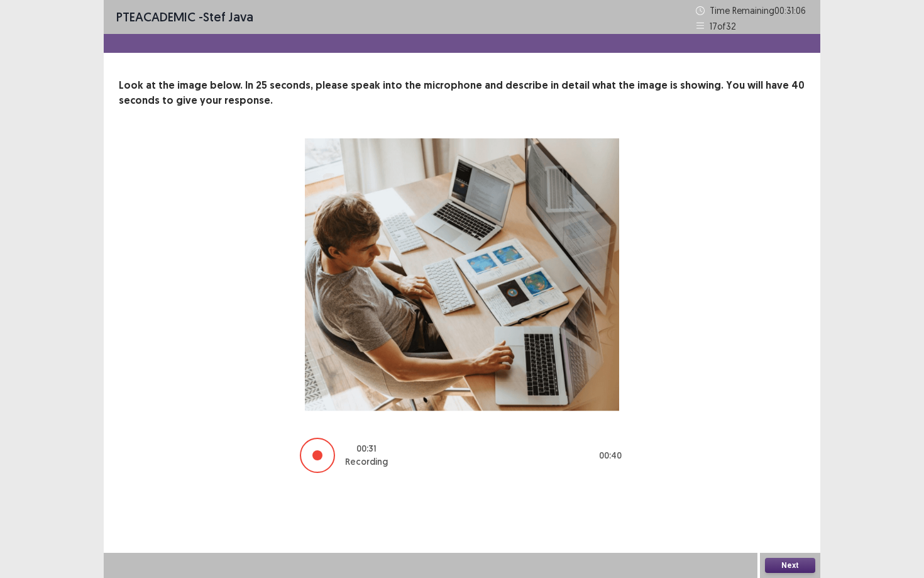 The image size is (924, 578). What do you see at coordinates (722, 26) in the screenshot?
I see `p: 17 of 32` at bounding box center [722, 26].